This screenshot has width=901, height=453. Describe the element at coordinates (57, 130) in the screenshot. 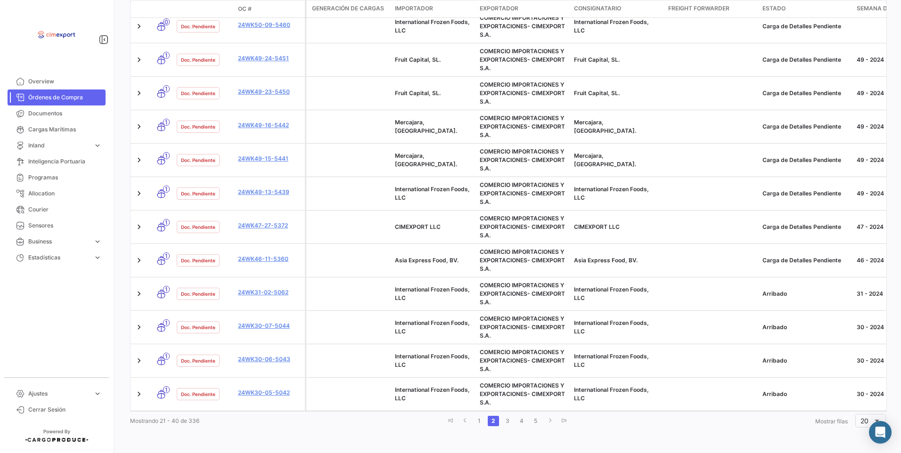

I see `a: Cargas Marítimas` at that location.